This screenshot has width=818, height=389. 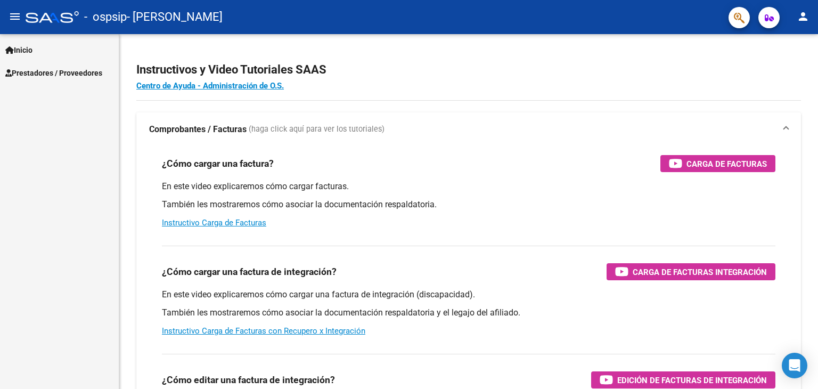 What do you see at coordinates (264, 331) in the screenshot?
I see `a: Instructivo Carga de Facturas con Recupero x Integración` at bounding box center [264, 331].